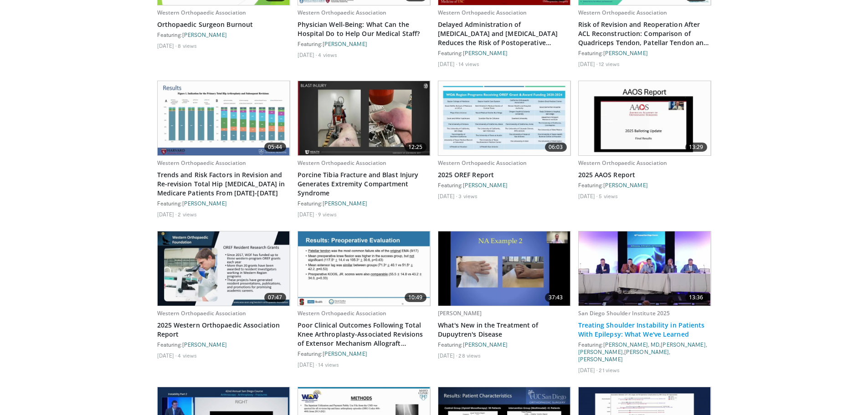 The height and width of the screenshot is (415, 868). What do you see at coordinates (364, 269) in the screenshot?
I see `img: b97f3ed8-2ebe-473e-92c1-7a4e387d9769.620x360_q85_upscale.jpg` at bounding box center [364, 269].